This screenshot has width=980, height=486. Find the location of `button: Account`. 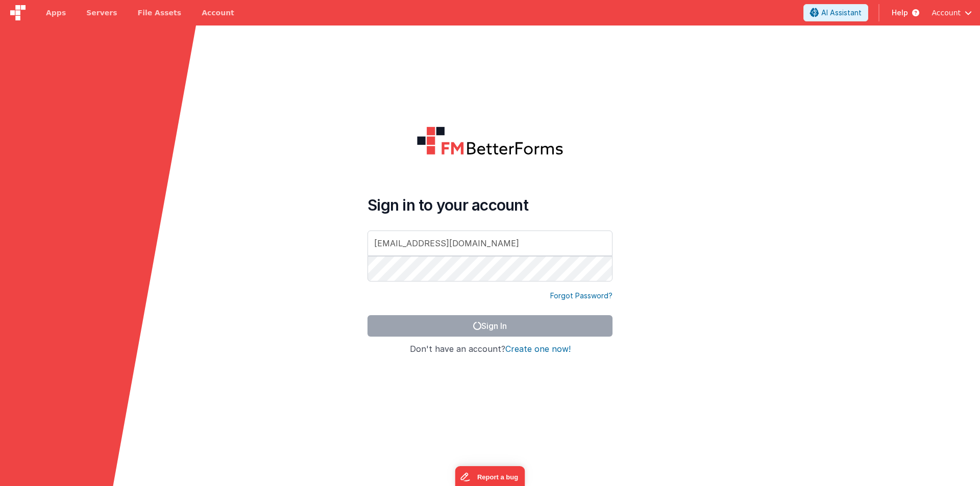

button: Account is located at coordinates (951, 13).